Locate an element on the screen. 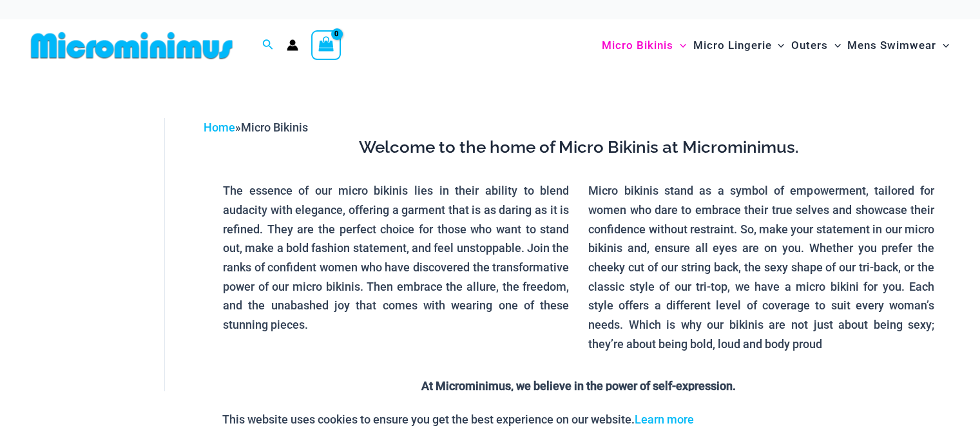 The width and height of the screenshot is (980, 448). a: Home is located at coordinates (219, 127).